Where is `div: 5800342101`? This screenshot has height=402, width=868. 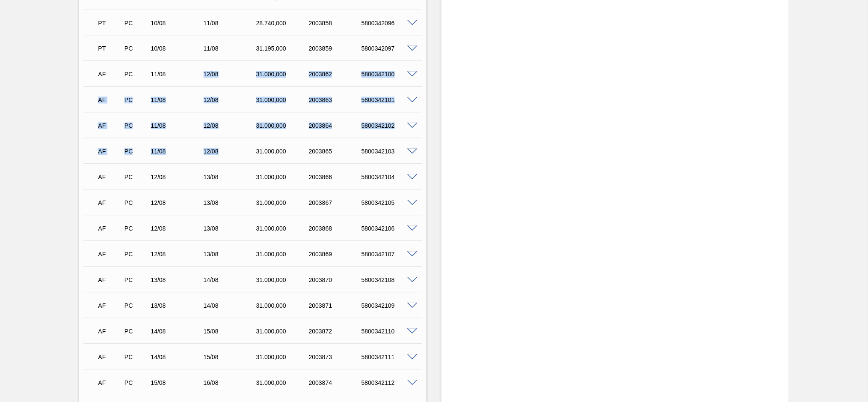 div: 5800342101 is located at coordinates (389, 100).